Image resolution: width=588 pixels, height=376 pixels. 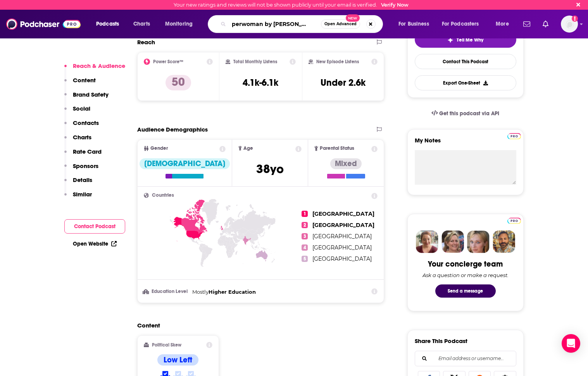 What do you see at coordinates (83, 180) in the screenshot?
I see `p: Details` at bounding box center [83, 180].